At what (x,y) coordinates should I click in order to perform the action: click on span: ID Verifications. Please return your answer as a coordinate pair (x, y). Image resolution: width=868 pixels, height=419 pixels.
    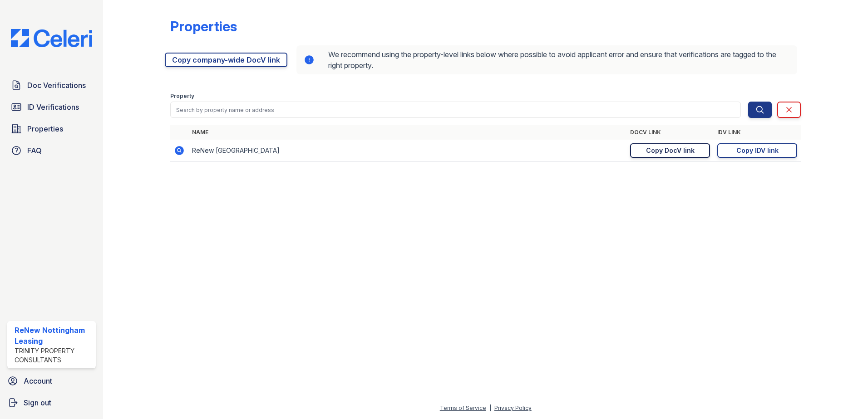
    Looking at the image, I should click on (53, 107).